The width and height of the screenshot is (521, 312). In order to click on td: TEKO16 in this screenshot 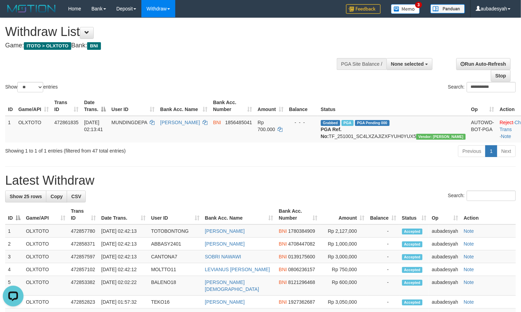, I will do `click(175, 302)`.